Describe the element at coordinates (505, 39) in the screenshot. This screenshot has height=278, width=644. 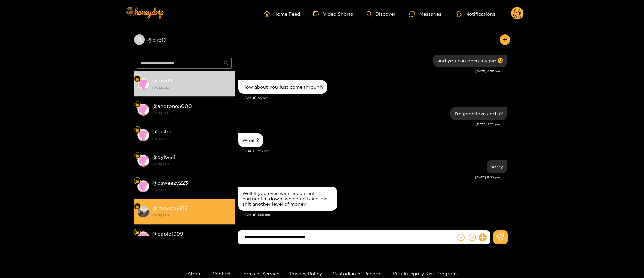
I see `button: arrow-left` at that location.